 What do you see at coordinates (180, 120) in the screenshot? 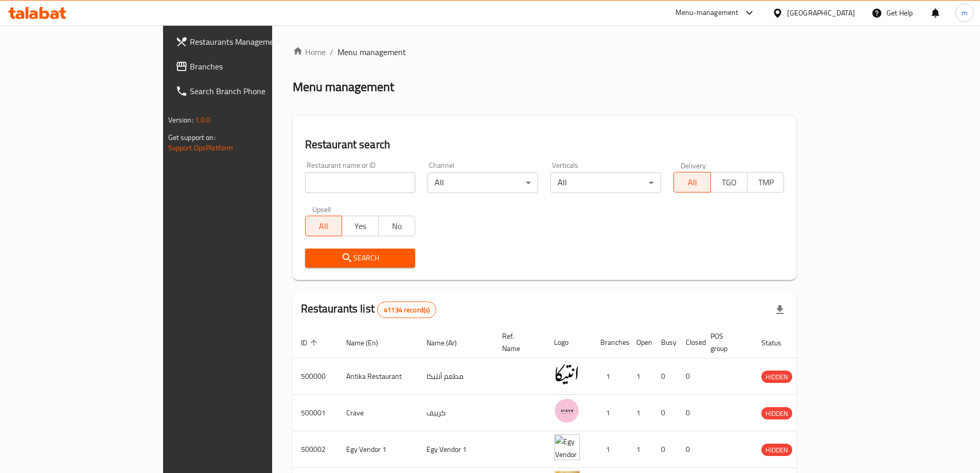
I see `span: Version:` at bounding box center [180, 120].